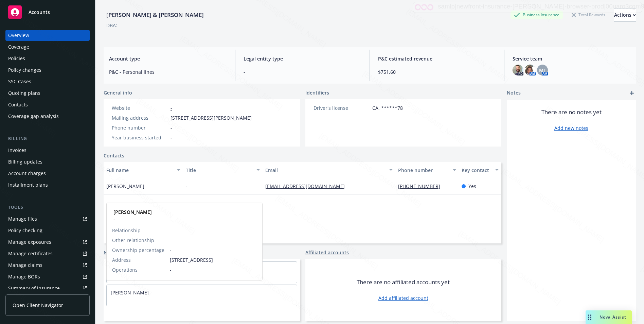 The height and width of the screenshot is (324, 644). What do you see at coordinates (536, 14) in the screenshot?
I see `div: Business Insurance` at bounding box center [536, 14].